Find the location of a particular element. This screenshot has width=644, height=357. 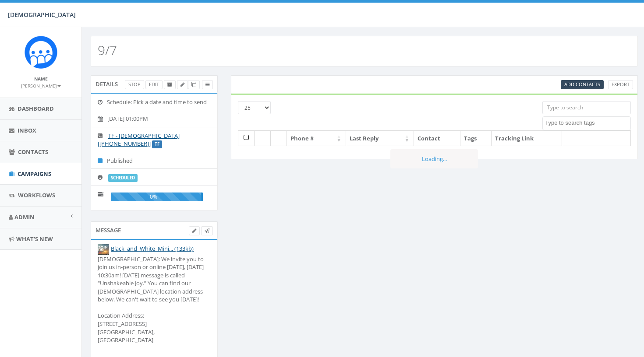

span: Send Test Message is located at coordinates (207, 230).